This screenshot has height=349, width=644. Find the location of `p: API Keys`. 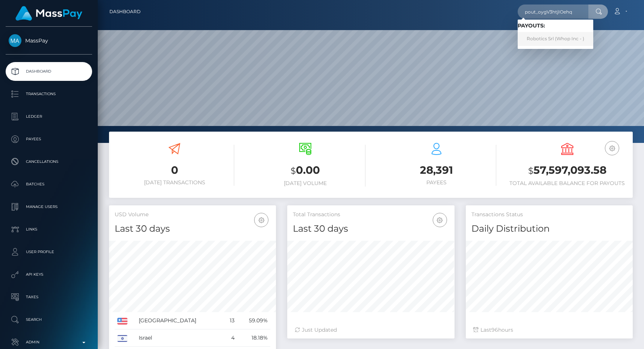

p: API Keys is located at coordinates (49, 274).